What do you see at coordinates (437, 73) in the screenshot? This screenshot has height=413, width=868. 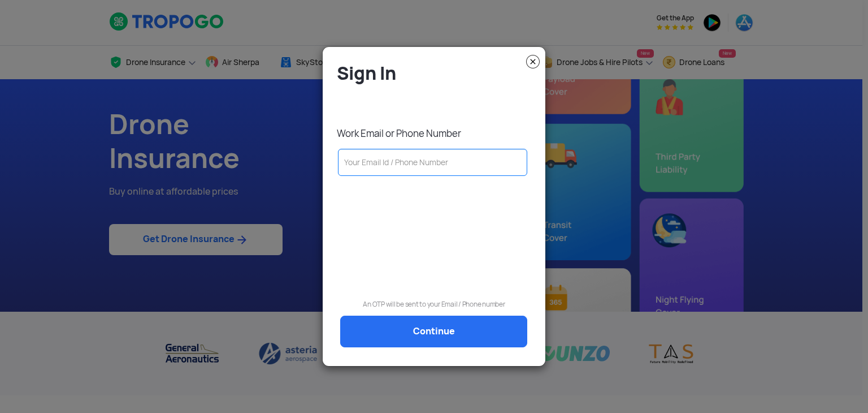 I see `h4: Sign In` at bounding box center [437, 73].